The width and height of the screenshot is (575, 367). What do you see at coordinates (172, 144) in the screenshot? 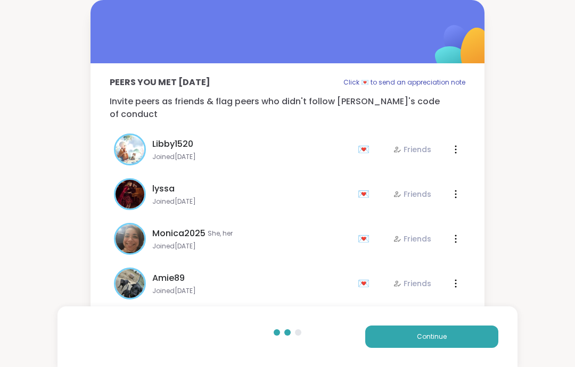
I see `span: Libby1520` at bounding box center [172, 144].